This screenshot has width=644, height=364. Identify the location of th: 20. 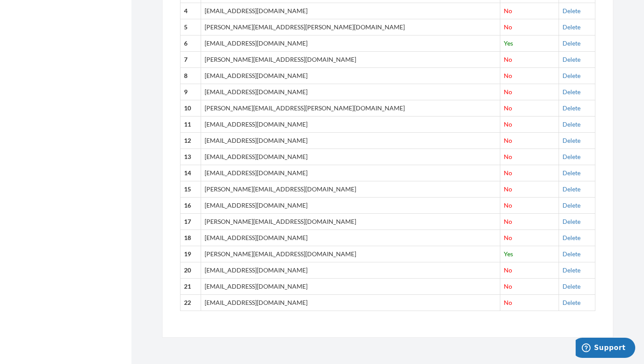
(190, 270).